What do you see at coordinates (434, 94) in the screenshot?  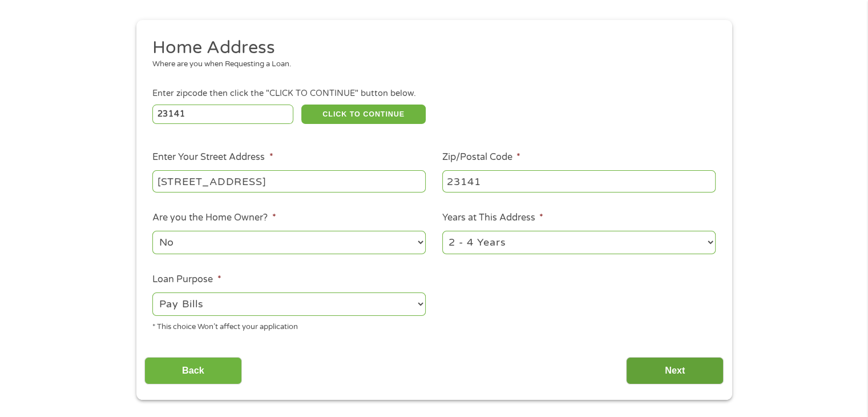 I see `div: Enter zipcode then click the "CLICK TO CONTINUE" button below.` at bounding box center [434, 94].